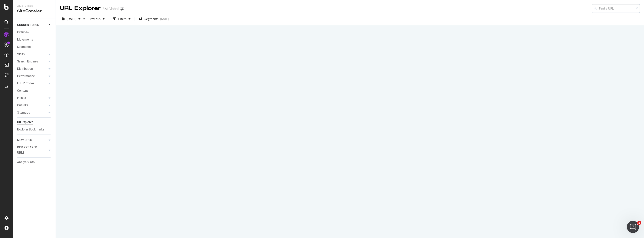 This screenshot has width=644, height=238. What do you see at coordinates (32, 98) in the screenshot?
I see `a: Inlinks` at bounding box center [32, 98].